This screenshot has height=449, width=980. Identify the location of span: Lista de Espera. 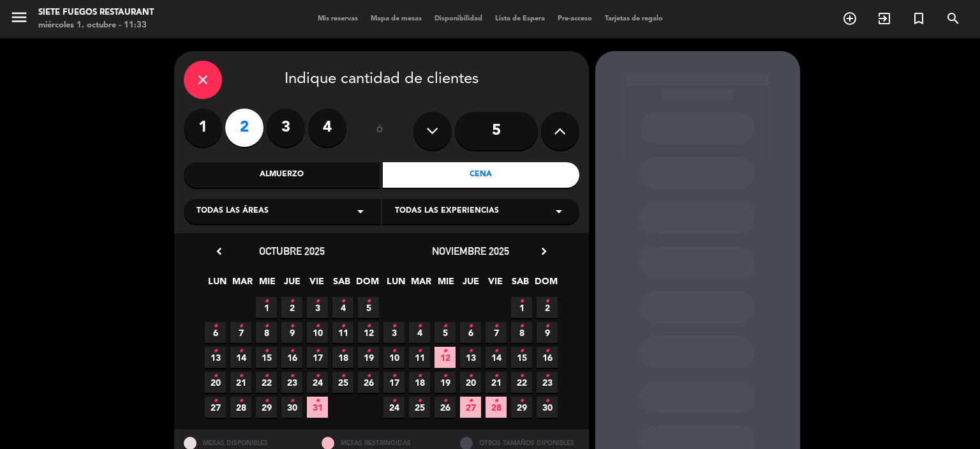
(520, 19).